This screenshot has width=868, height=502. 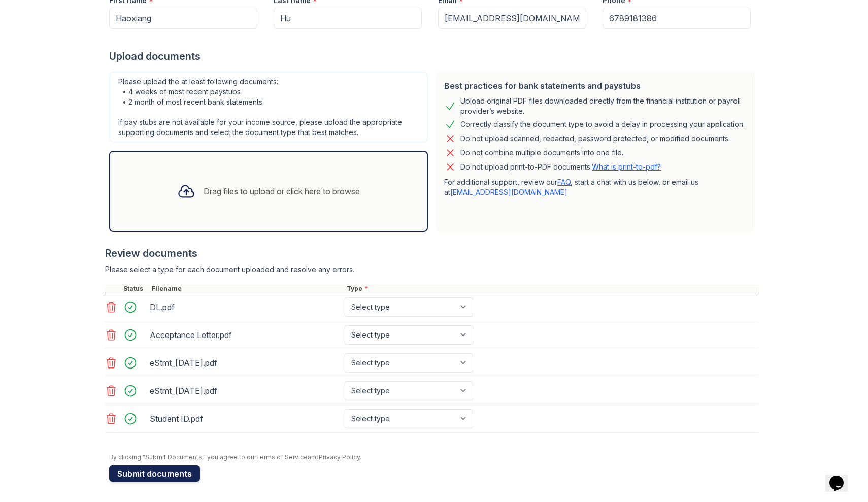 I want to click on div: Drag files to upload or click here to browse, so click(x=282, y=191).